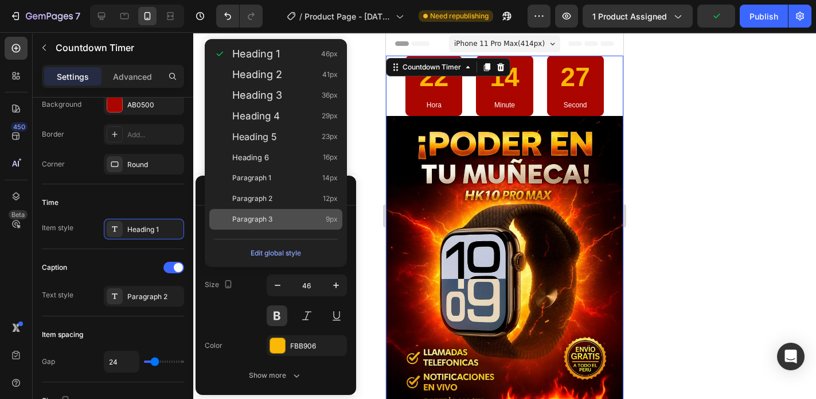  What do you see at coordinates (45, 16) in the screenshot?
I see `button: 7` at bounding box center [45, 16].